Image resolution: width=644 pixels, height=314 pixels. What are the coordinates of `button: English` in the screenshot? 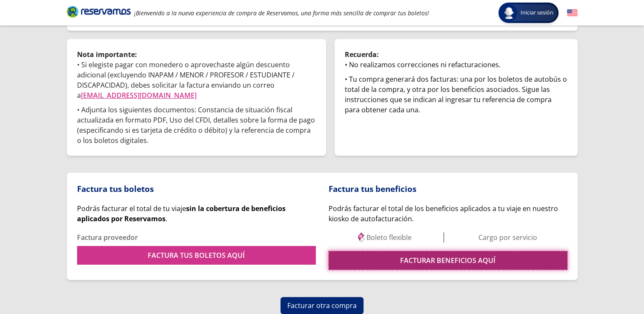 It's located at (572, 13).